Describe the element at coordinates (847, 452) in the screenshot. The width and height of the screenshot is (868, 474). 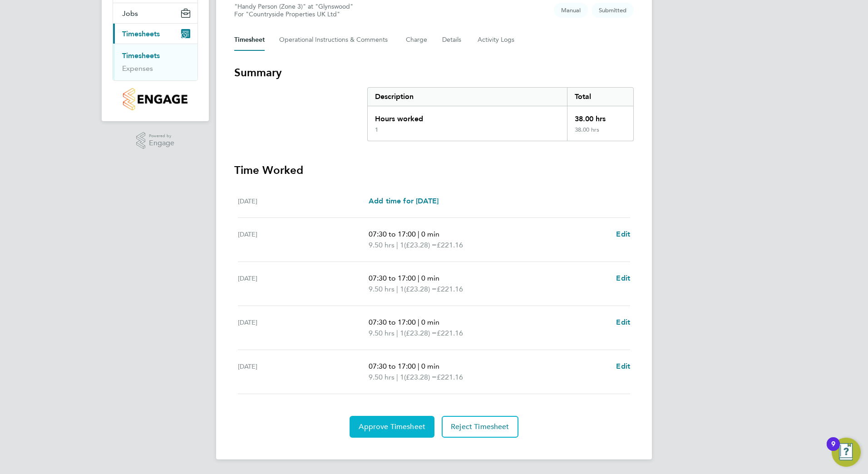
I see `button: Open Resource Center, 9 new notifications` at that location.